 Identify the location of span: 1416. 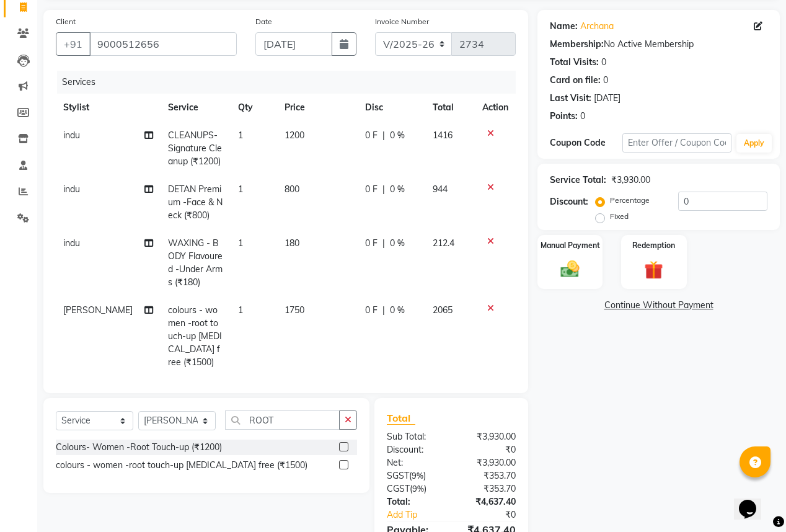
(443, 135).